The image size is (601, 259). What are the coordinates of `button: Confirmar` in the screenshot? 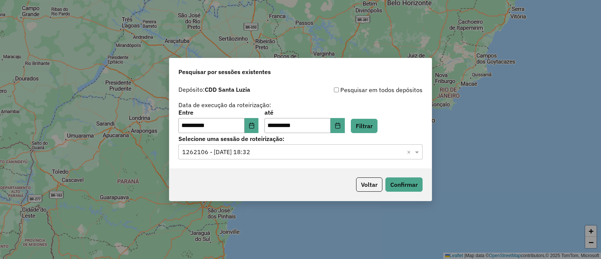 It's located at (404, 185).